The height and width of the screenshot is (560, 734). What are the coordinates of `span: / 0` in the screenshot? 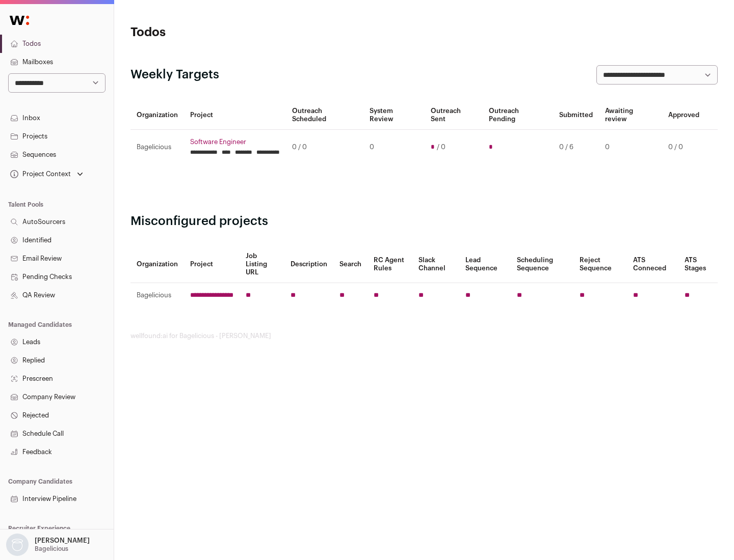 It's located at (441, 147).